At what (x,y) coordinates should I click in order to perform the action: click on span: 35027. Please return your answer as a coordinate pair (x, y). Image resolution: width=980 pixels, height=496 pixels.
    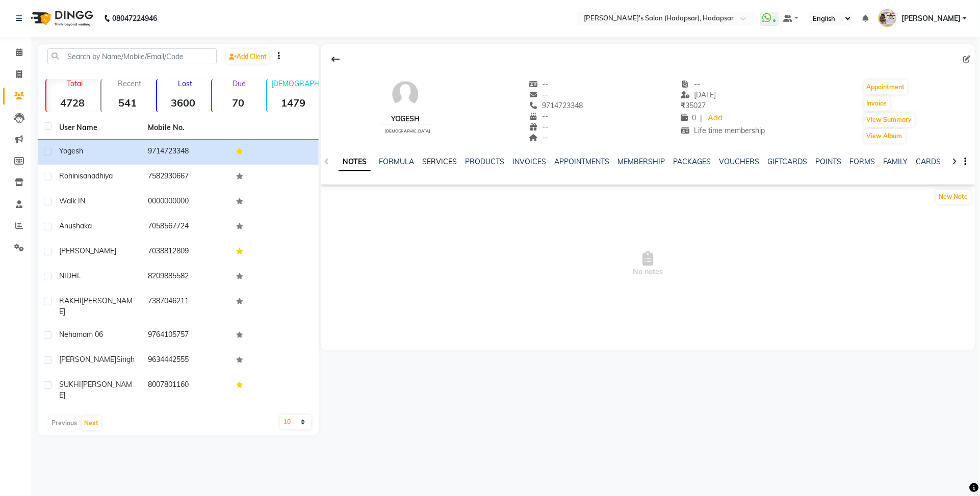
    Looking at the image, I should click on (693, 106).